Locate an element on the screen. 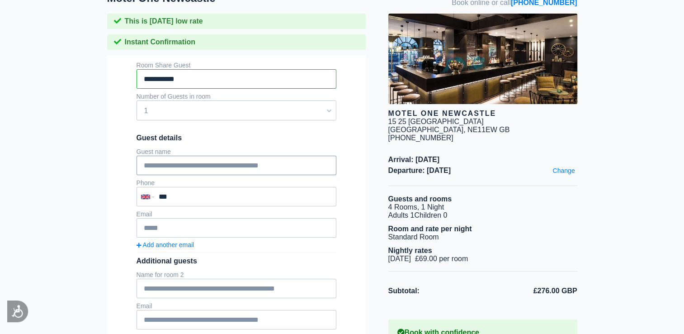 Image resolution: width=684 pixels, height=334 pixels. div: Additional guests is located at coordinates (236, 261).